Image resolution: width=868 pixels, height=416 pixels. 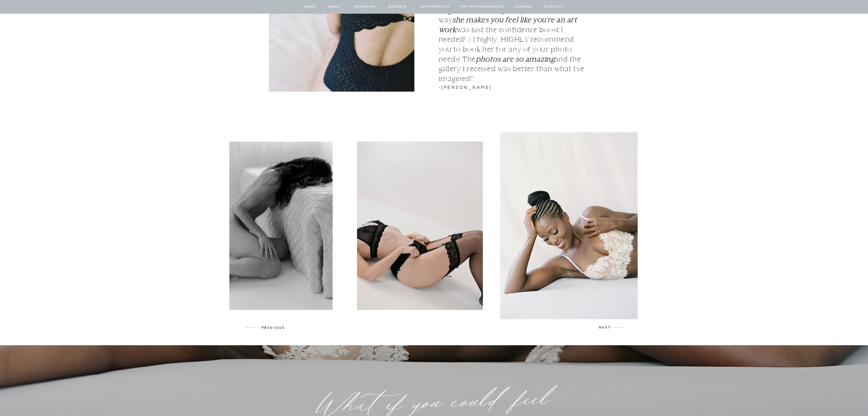 What do you see at coordinates (515, 59) in the screenshot?
I see `b: photos are so amazing` at bounding box center [515, 59].